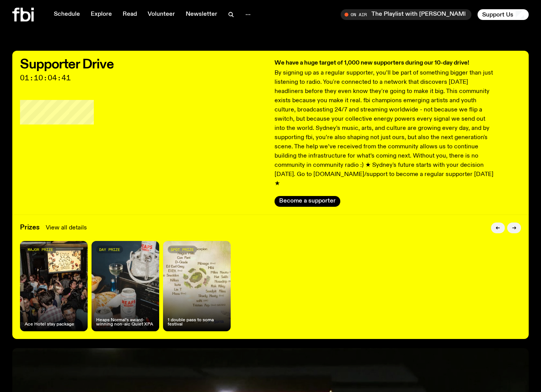 The width and height of the screenshot is (541, 392). I want to click on span: Support Us, so click(498, 15).